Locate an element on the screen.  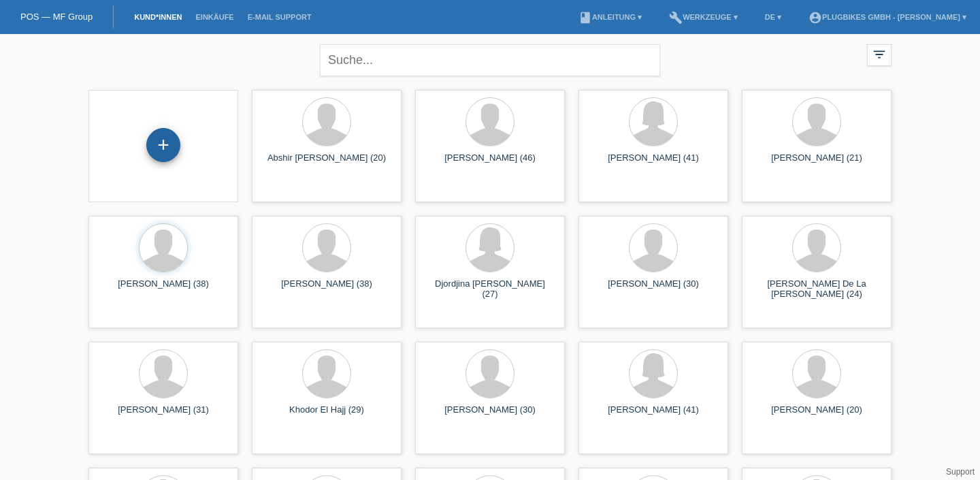
div: Kund*in hinzufügen is located at coordinates (163, 145).